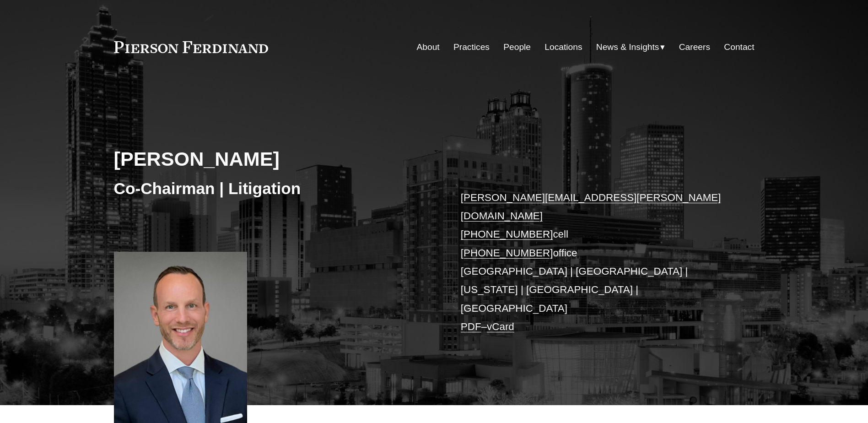 Image resolution: width=868 pixels, height=423 pixels. I want to click on a: Practices, so click(471, 47).